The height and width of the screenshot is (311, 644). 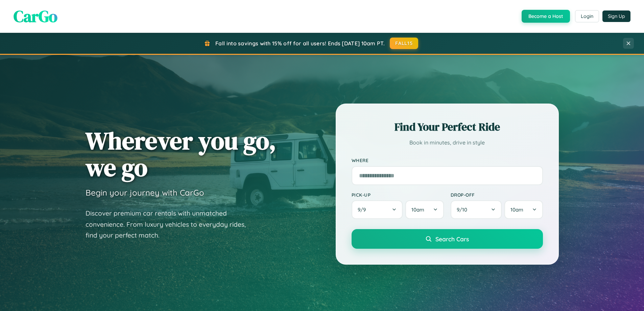 What do you see at coordinates (617, 16) in the screenshot?
I see `button: Sign Up` at bounding box center [617, 16].